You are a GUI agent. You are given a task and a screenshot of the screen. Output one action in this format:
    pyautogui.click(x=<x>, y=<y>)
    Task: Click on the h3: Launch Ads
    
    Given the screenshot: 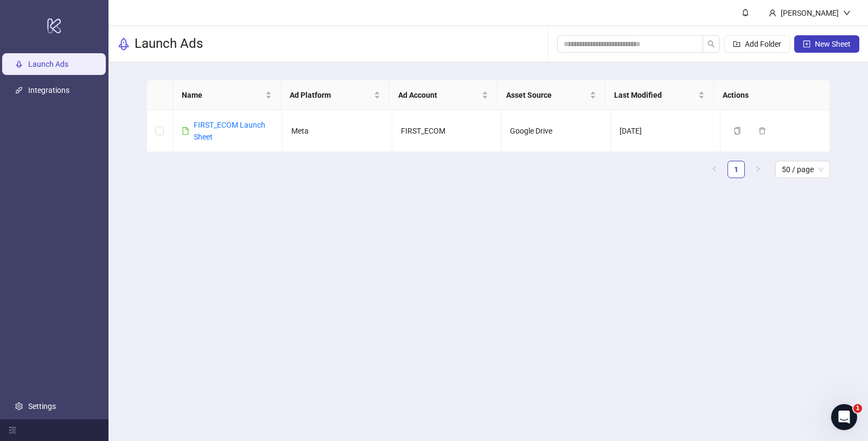 What is the action you would take?
    pyautogui.click(x=169, y=44)
    